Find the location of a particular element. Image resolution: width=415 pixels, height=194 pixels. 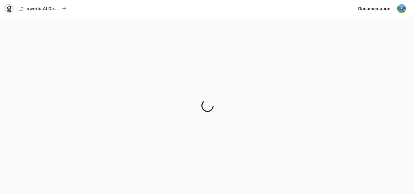

p: Inworld AI Demos is located at coordinates (43, 9).